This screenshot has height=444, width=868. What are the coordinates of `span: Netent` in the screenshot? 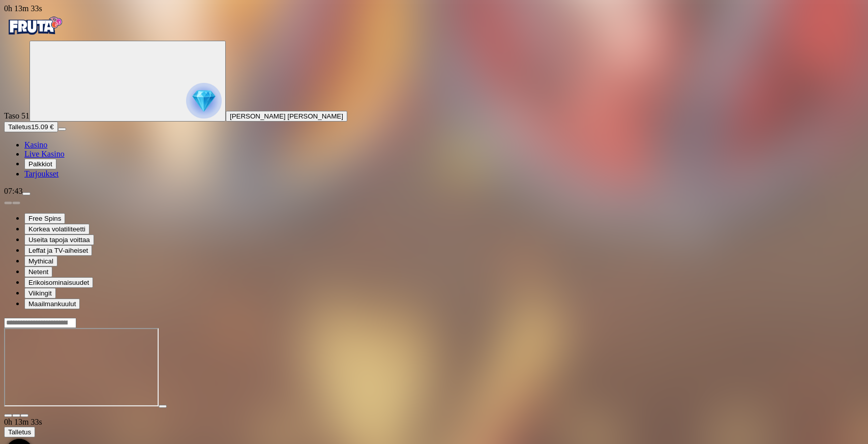 It's located at (38, 272).